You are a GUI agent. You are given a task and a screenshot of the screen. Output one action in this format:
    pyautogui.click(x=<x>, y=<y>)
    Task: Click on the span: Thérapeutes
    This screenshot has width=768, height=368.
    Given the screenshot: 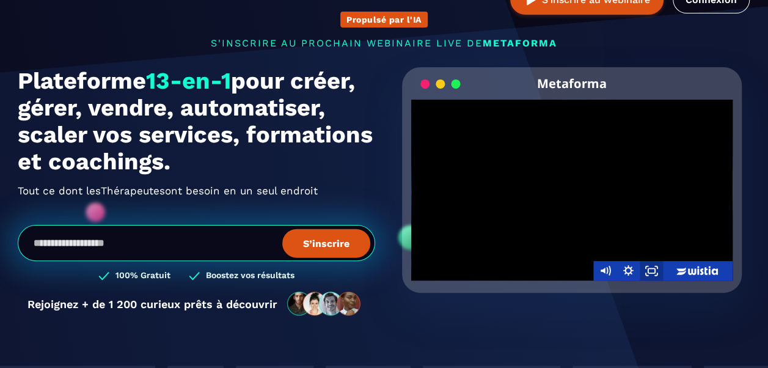 What is the action you would take?
    pyautogui.click(x=133, y=191)
    